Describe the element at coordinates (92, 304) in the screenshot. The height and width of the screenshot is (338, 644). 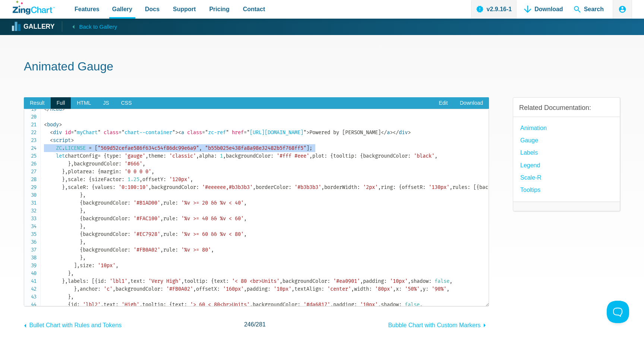
I see `span: 'lbl2'` at that location.